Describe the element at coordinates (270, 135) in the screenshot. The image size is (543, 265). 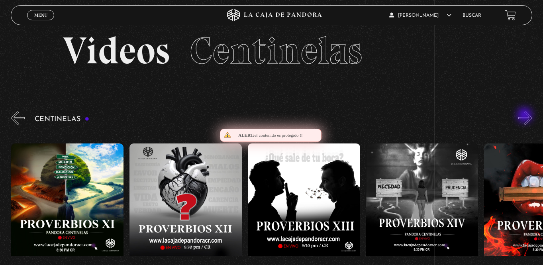
I see `div: el contenido es protegido !!` at that location.